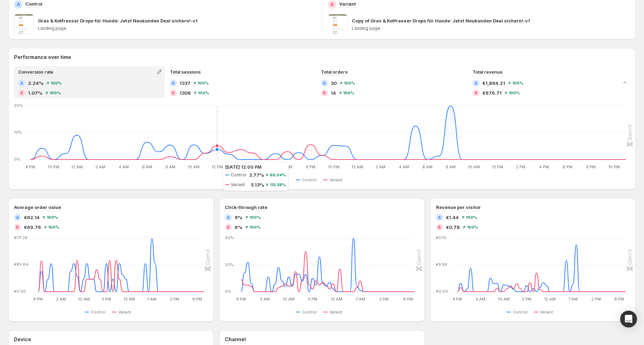 This screenshot has width=644, height=345. What do you see at coordinates (21, 265) in the screenshot?
I see `text: €85.64` at bounding box center [21, 265].